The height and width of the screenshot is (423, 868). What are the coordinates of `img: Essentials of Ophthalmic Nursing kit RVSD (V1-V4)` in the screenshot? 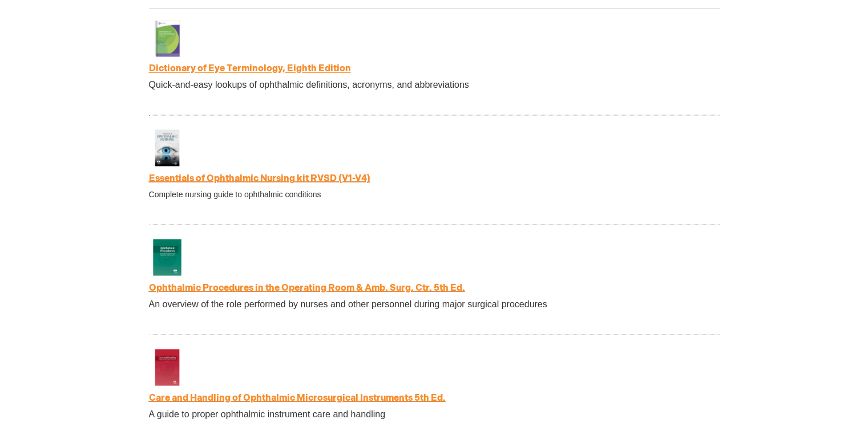 It's located at (167, 148).